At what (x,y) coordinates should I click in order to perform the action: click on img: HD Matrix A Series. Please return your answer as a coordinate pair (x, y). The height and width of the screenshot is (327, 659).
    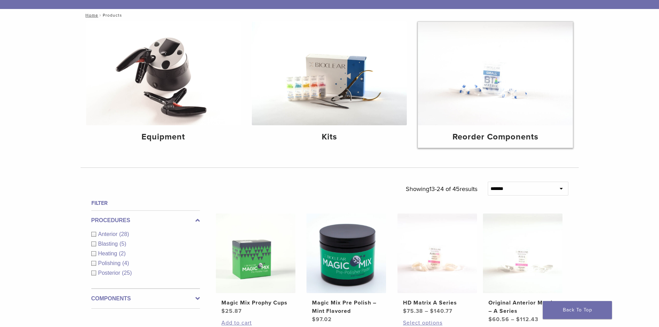
    Looking at the image, I should click on (437, 253).